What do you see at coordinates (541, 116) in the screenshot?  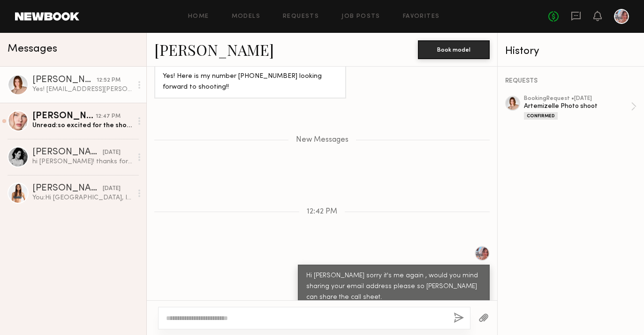 I see `div: Confirmed` at bounding box center [541, 116].